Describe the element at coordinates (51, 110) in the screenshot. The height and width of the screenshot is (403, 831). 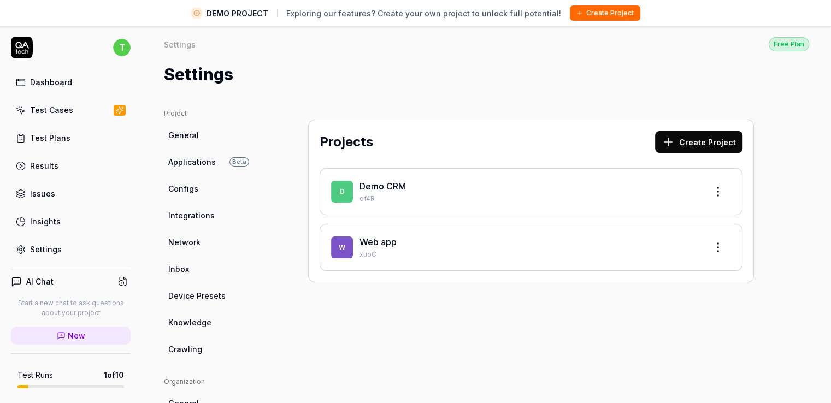
I see `div: Test Cases` at that location.